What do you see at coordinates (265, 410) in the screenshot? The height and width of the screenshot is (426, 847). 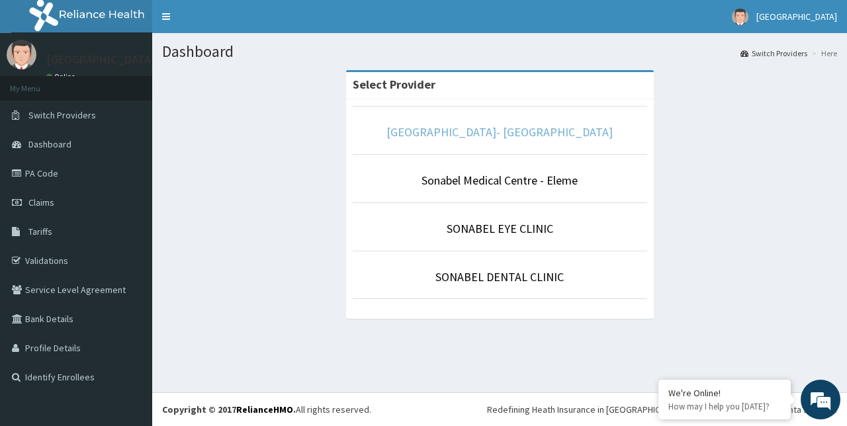 I see `a: RelianceHMO` at bounding box center [265, 410].